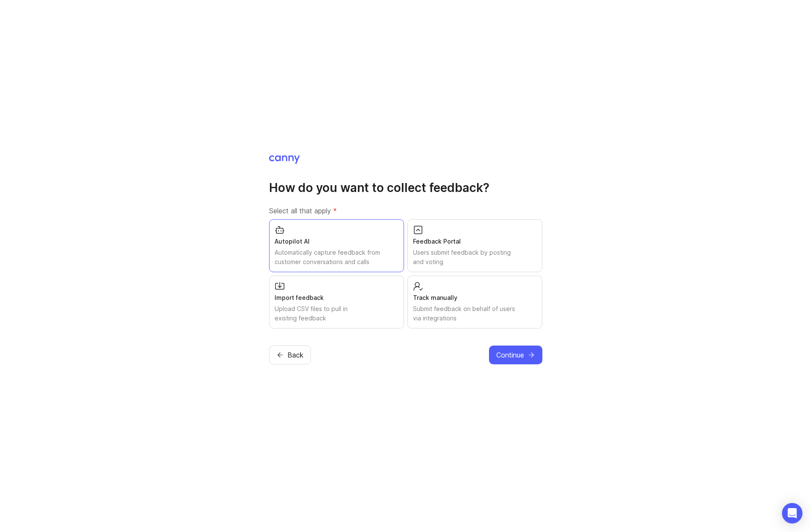  I want to click on button: Feedback PortalUsers submit feedback by posting and voting, so click(475, 246).